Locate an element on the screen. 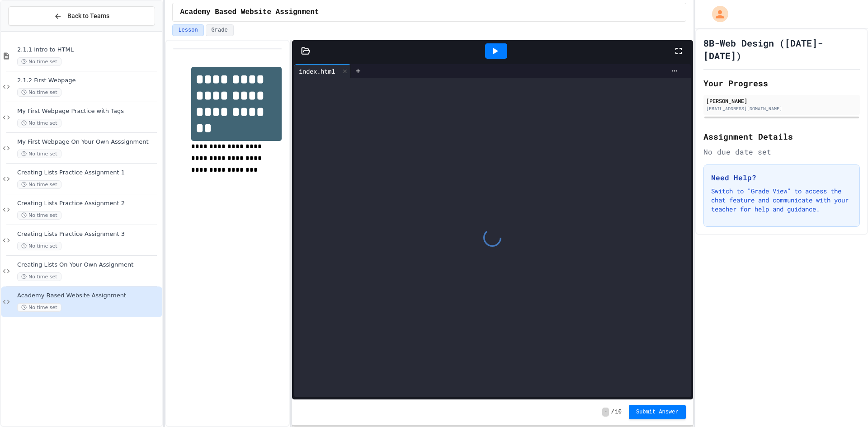 The width and height of the screenshot is (868, 427). button: Back to Teams is located at coordinates (82, 16).